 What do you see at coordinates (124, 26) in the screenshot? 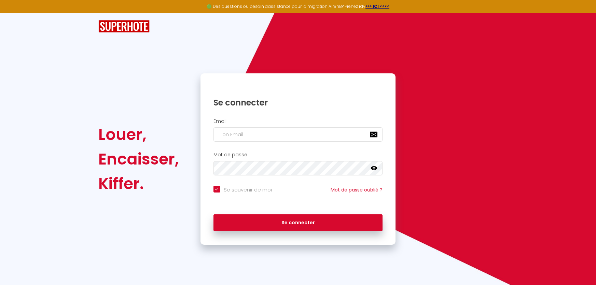
I see `img: SuperHote logo` at bounding box center [124, 26].